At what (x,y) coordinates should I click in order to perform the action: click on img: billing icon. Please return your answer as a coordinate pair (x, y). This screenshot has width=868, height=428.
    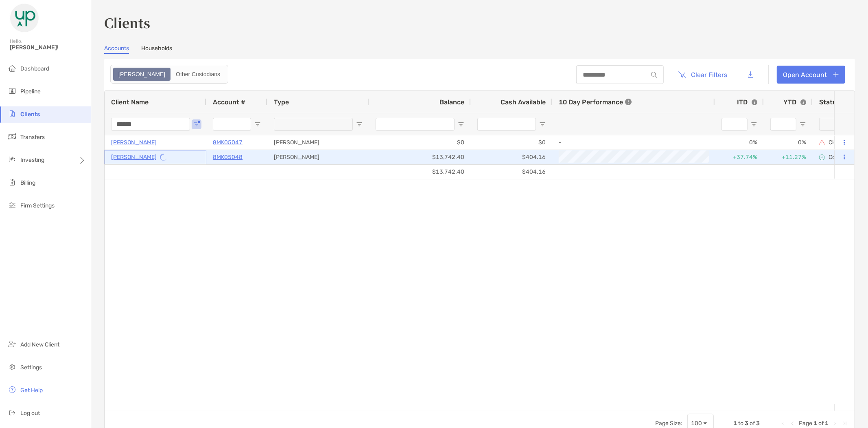
    Looking at the image, I should click on (12, 182).